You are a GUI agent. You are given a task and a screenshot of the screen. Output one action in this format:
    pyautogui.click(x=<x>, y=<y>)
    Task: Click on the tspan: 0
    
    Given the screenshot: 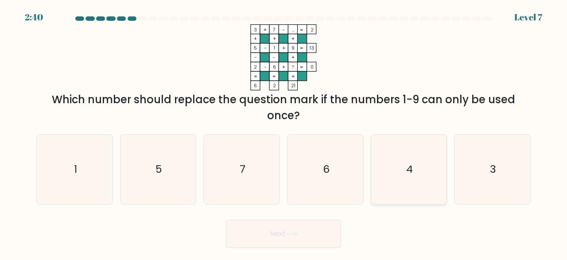 What is the action you would take?
    pyautogui.click(x=312, y=67)
    